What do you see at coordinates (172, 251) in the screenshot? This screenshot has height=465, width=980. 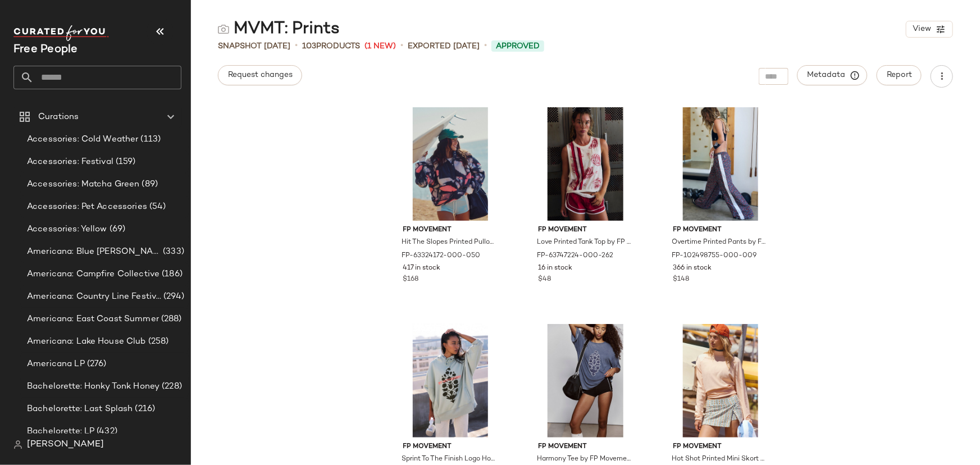 I see `span: (333)` at bounding box center [172, 251].